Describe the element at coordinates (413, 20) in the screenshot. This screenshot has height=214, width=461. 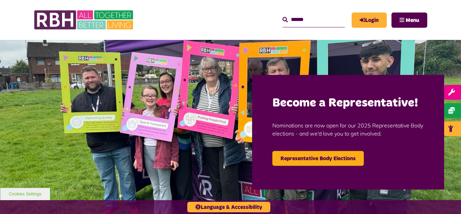
I see `span: Menu` at that location.